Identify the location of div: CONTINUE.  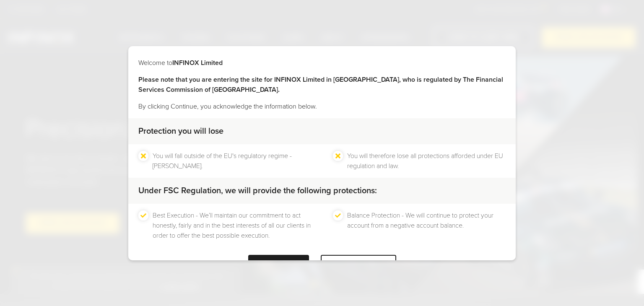
(278, 265).